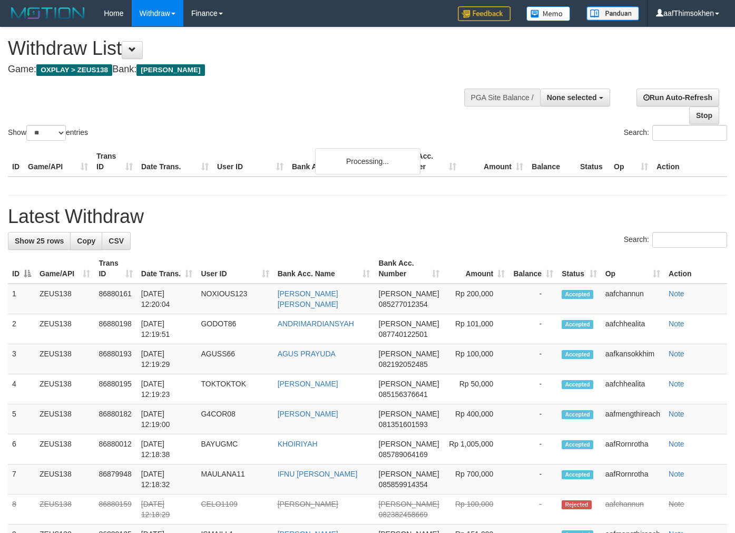 Image resolution: width=735 pixels, height=533 pixels. Describe the element at coordinates (234, 329) in the screenshot. I see `td: GODOT86` at that location.